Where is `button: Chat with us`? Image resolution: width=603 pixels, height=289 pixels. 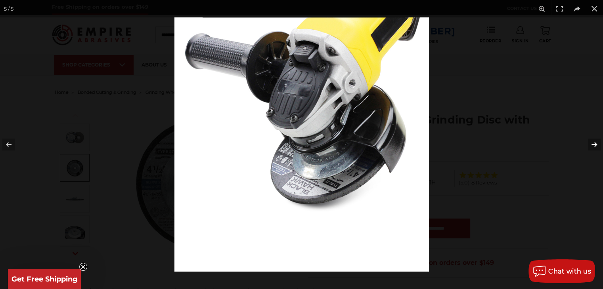 button: Chat with us is located at coordinates (562, 272).